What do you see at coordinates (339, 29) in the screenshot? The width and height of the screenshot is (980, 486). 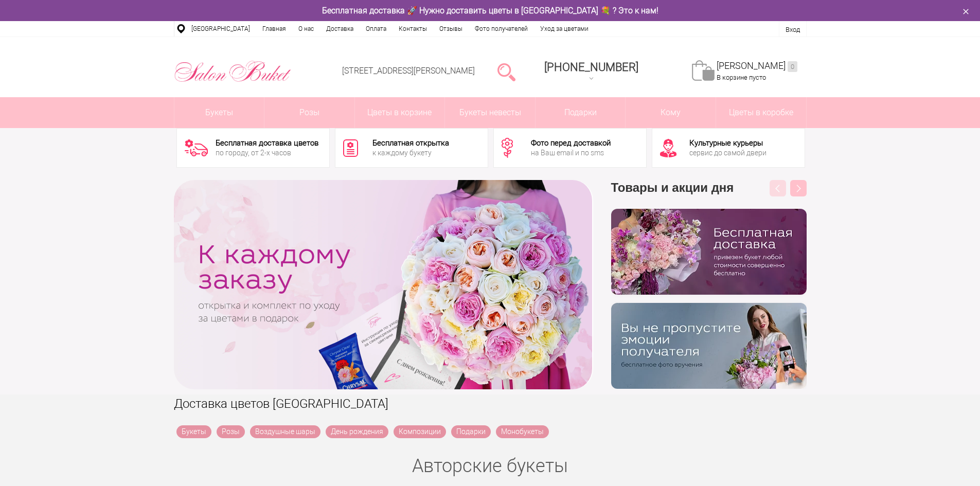 I see `a: Доставка` at bounding box center [339, 29].